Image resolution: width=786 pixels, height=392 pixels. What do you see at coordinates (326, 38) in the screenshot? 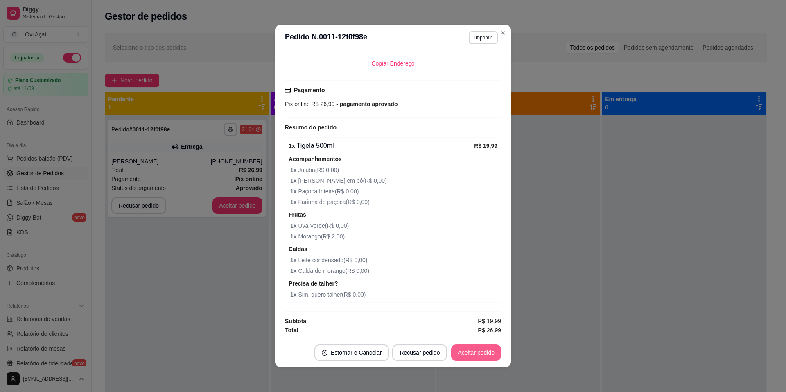
I see `h3: Pedido N. 0011-12f0f98e` at bounding box center [326, 38].